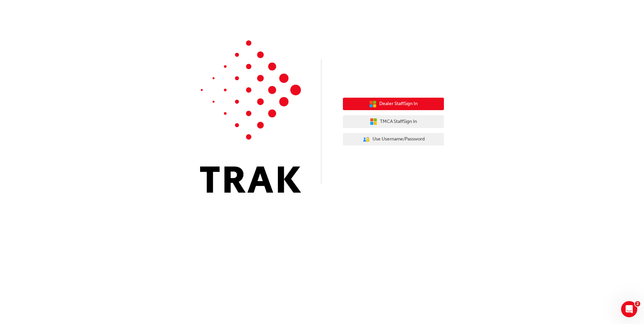 This screenshot has height=324, width=644. I want to click on span: TMCA Staff Sign In, so click(398, 122).